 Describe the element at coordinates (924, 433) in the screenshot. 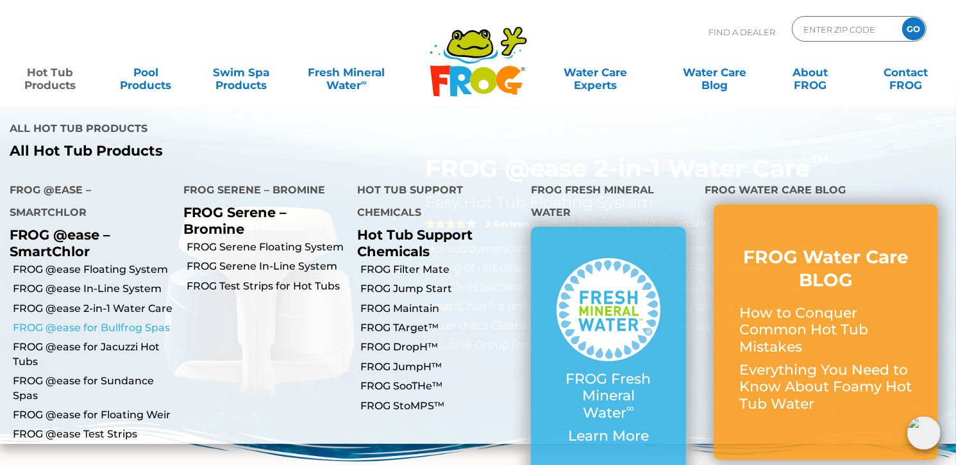

I see `img: openIcon` at that location.